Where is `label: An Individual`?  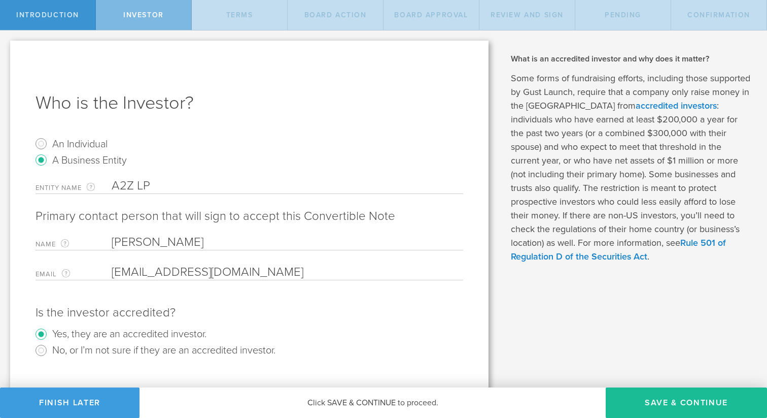
label: An Individual is located at coordinates (80, 143).